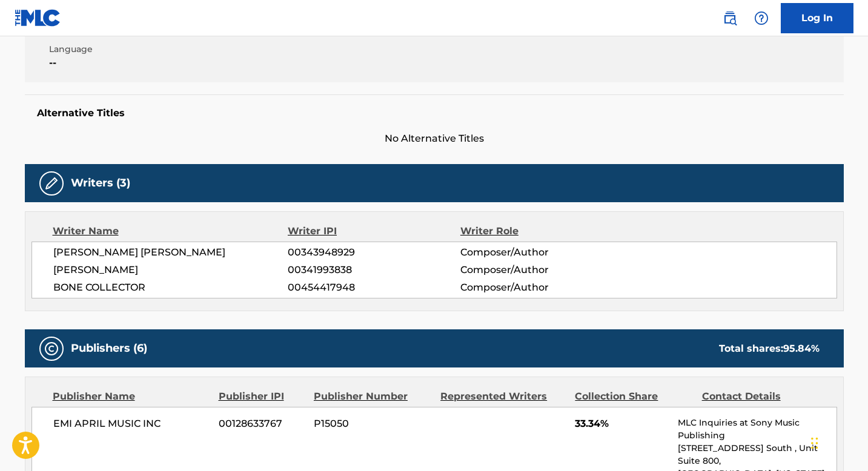  I want to click on span: 95.84 %, so click(801, 348).